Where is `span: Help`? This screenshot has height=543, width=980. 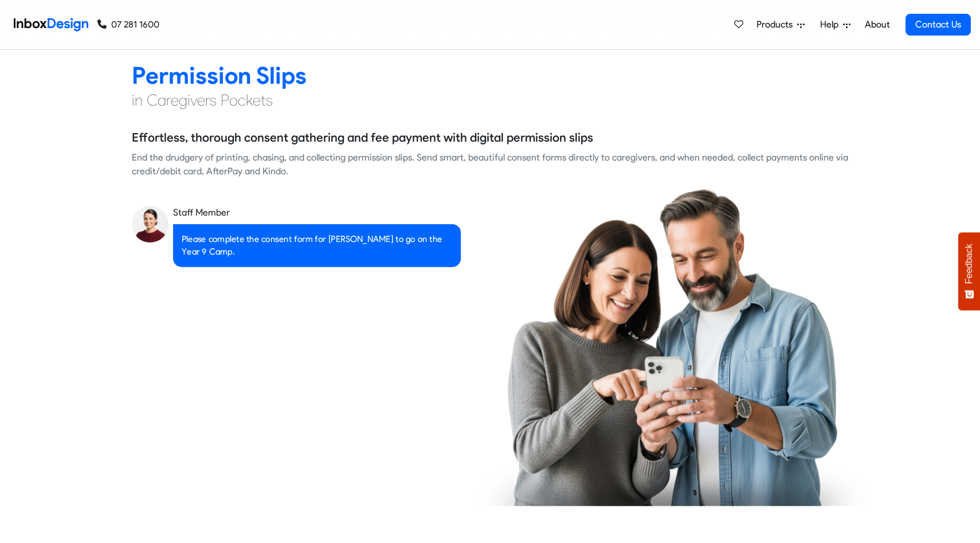 span: Help is located at coordinates (832, 25).